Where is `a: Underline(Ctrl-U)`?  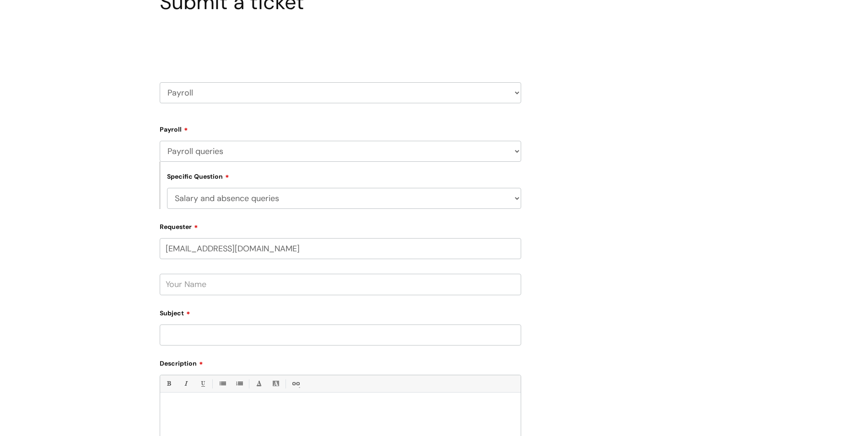 a: Underline(Ctrl-U) is located at coordinates (202, 384).